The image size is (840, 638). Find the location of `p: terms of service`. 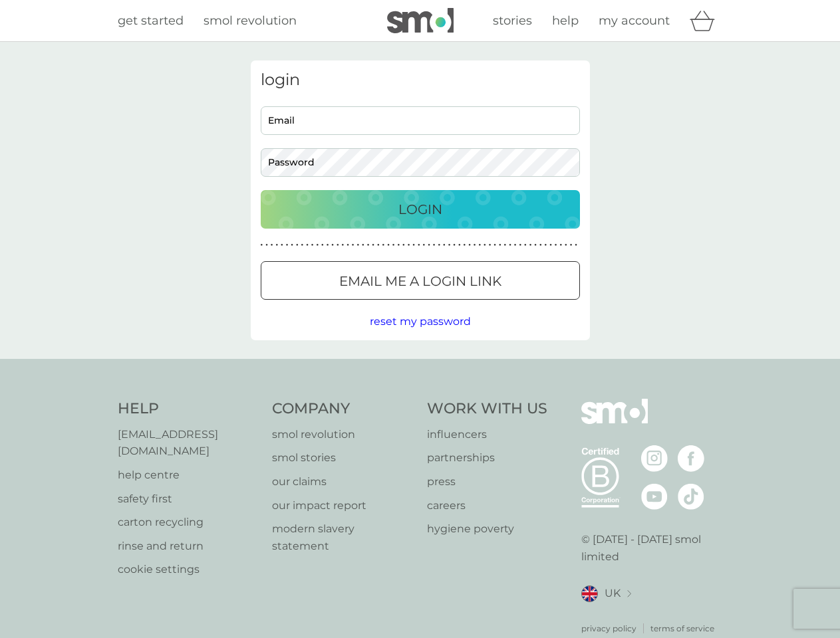

p: terms of service is located at coordinates (682, 629).